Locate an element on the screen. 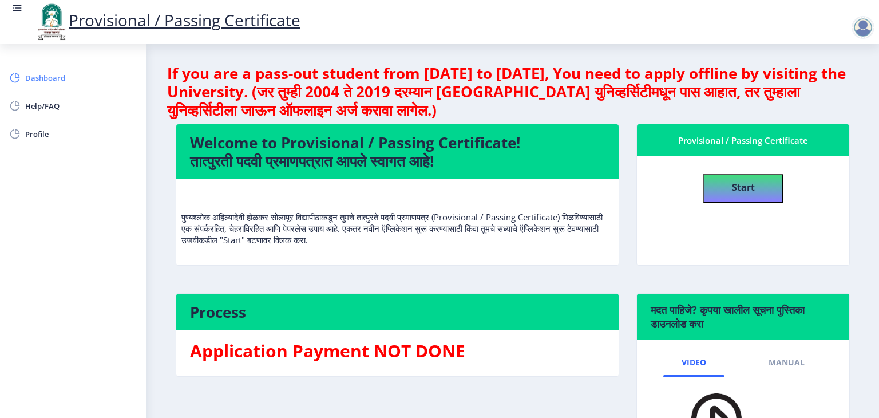 The image size is (879, 418). a: Provisional / Passing Certificate is located at coordinates (167, 20).